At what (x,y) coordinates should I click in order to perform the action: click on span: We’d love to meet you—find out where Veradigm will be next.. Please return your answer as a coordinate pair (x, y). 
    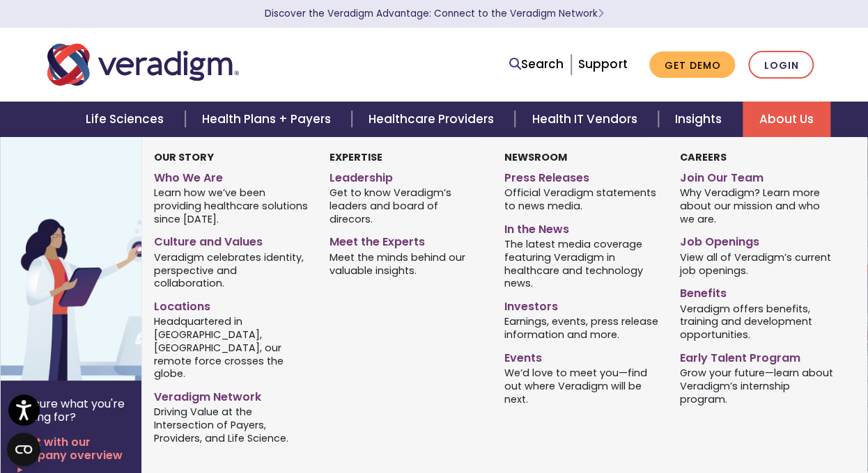
    Looking at the image, I should click on (582, 386).